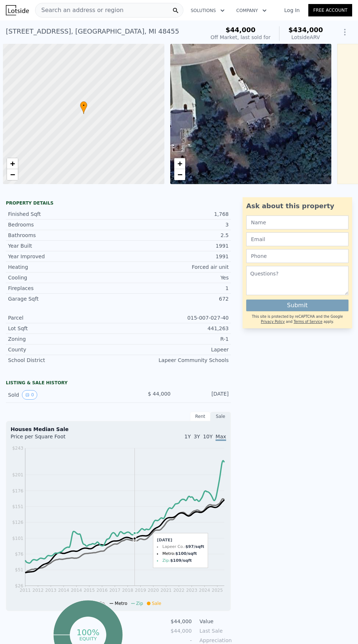 This screenshot has height=644, width=358. Describe the element at coordinates (220, 416) in the screenshot. I see `div: Sale` at that location.